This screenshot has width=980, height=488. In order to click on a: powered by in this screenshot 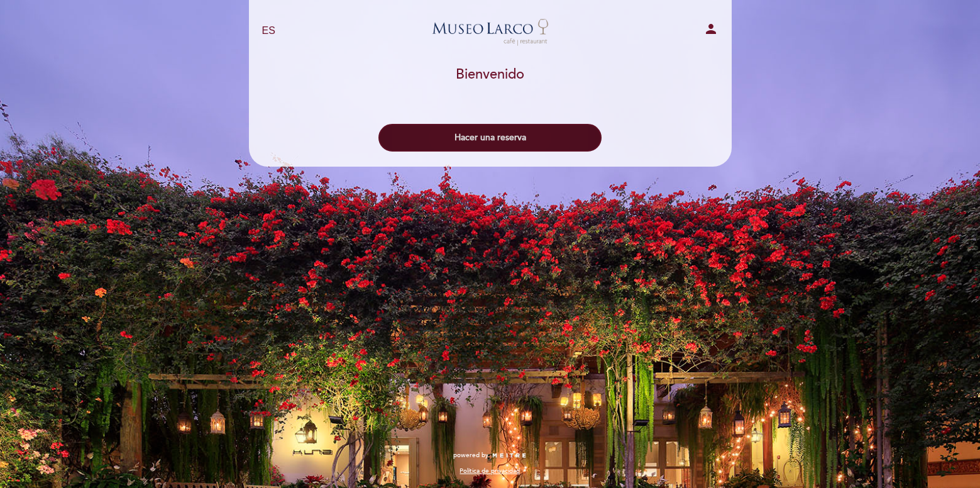, I will do `click(490, 455)`.